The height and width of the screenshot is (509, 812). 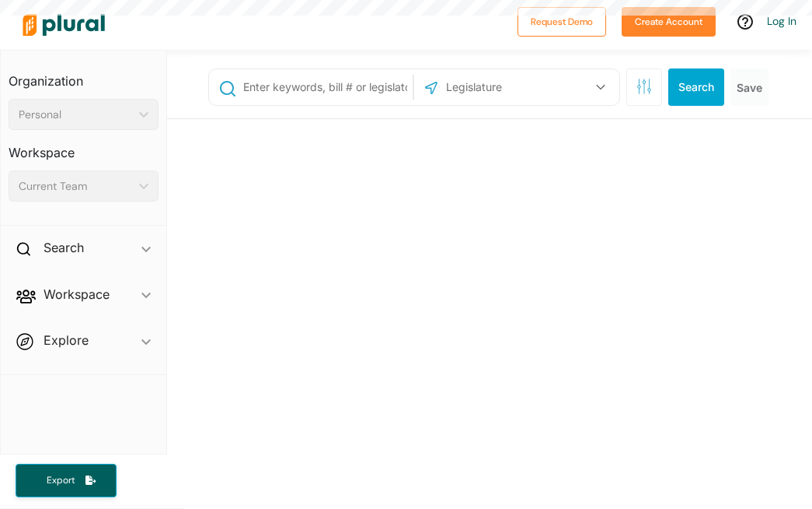 What do you see at coordinates (76, 114) in the screenshot?
I see `div: Personal` at bounding box center [76, 114].